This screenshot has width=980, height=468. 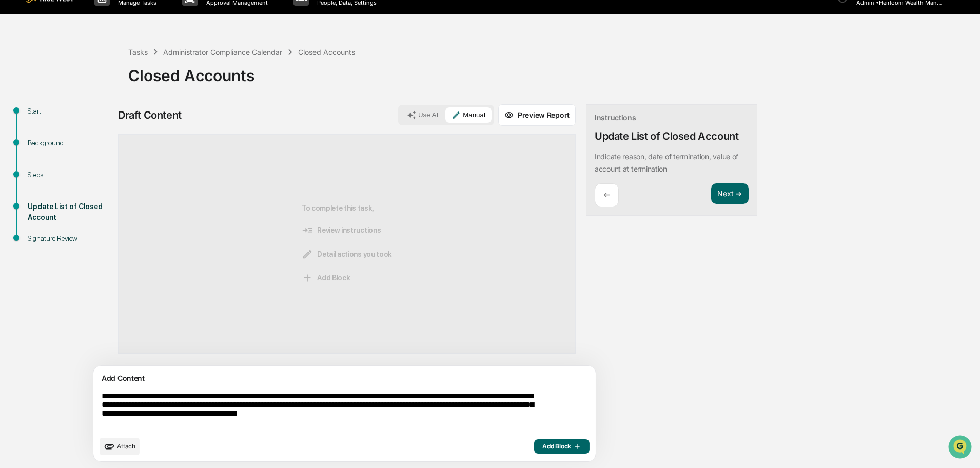 I want to click on img: 1746055101610-c473b297-6a78-478c-a979-82029cc54cd1, so click(x=19, y=88).